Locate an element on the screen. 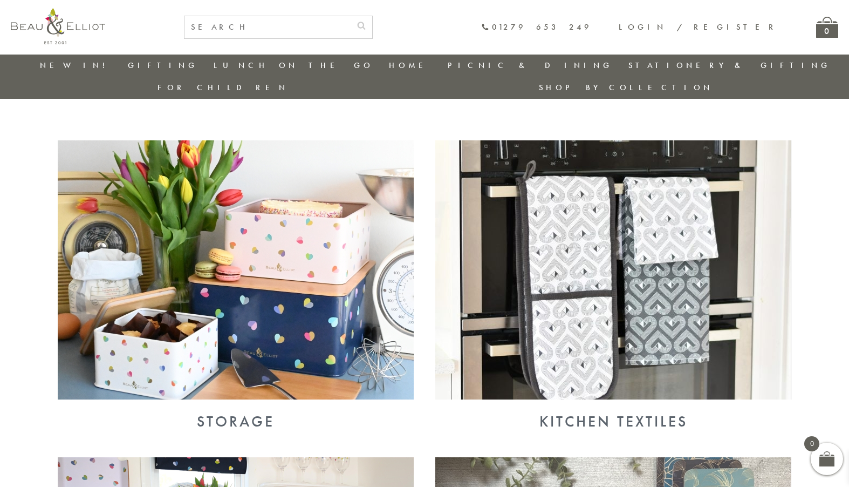 The height and width of the screenshot is (487, 849). span: 0 is located at coordinates (812, 443).